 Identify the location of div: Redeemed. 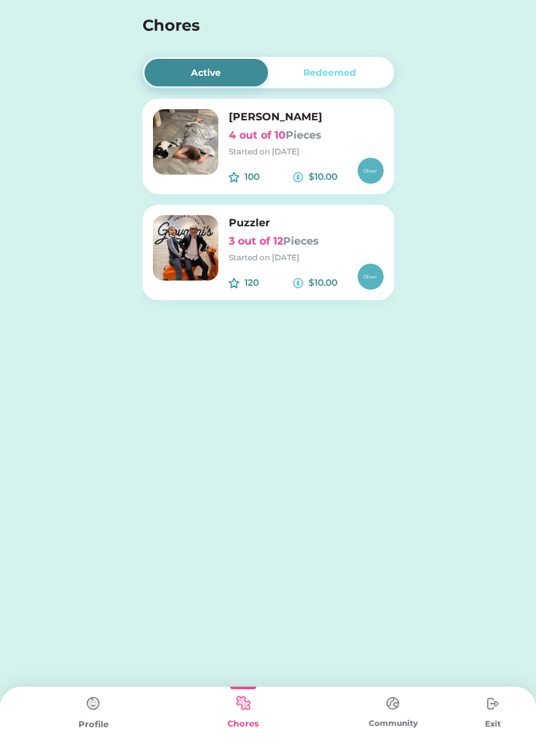
(330, 73).